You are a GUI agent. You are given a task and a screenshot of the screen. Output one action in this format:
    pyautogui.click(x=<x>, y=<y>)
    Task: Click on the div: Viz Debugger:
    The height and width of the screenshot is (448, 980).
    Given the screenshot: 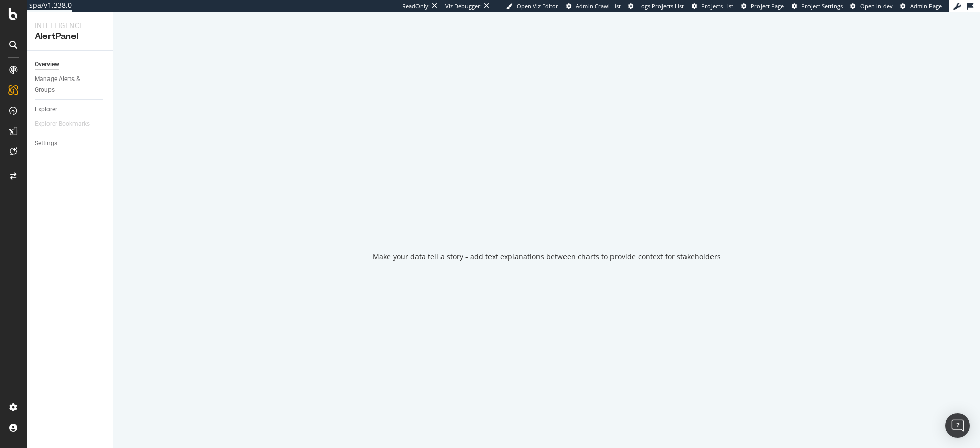 What is the action you would take?
    pyautogui.click(x=463, y=6)
    